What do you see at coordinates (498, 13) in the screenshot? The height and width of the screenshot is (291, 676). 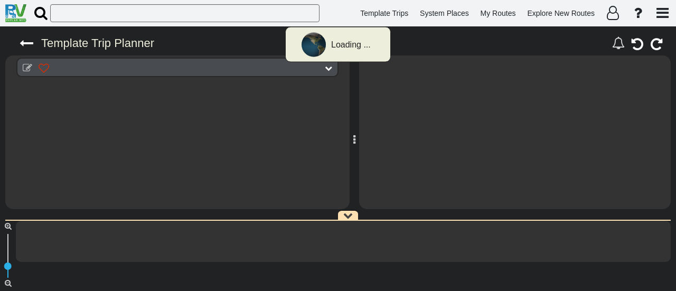 I see `span: My Routes` at bounding box center [498, 13].